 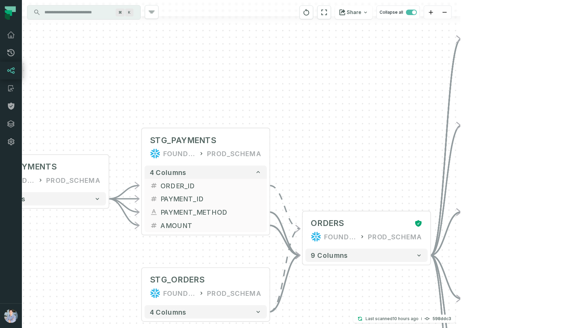 What do you see at coordinates (327, 223) in the screenshot?
I see `div: ORDERS` at bounding box center [327, 223].